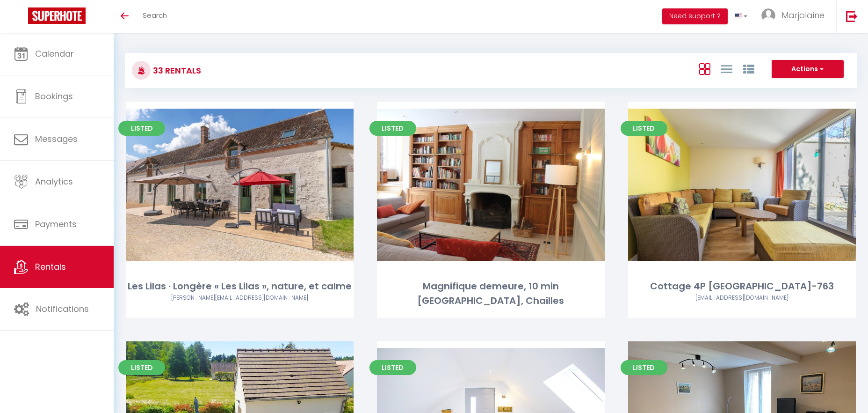 This screenshot has height=413, width=868. I want to click on span: Analytics, so click(54, 181).